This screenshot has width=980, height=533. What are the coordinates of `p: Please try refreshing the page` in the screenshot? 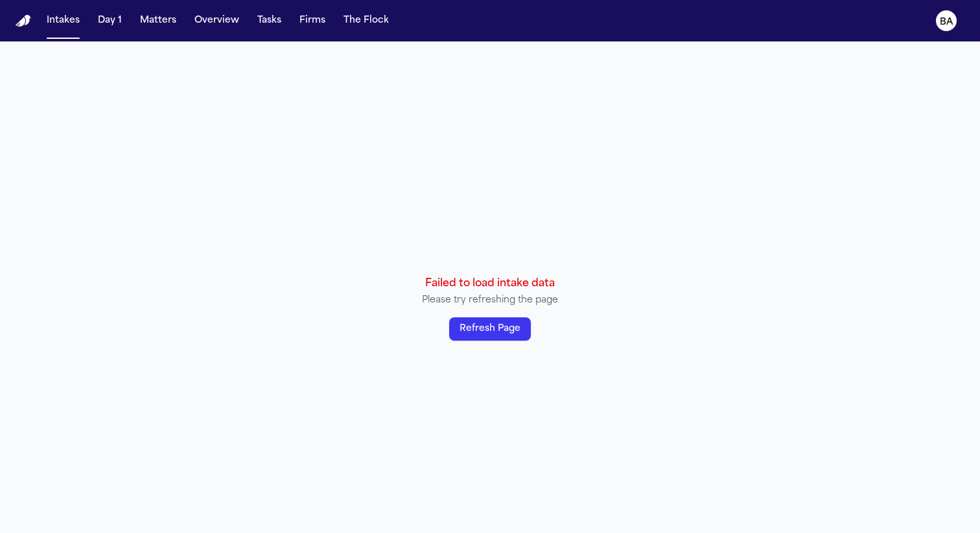 It's located at (485, 299).